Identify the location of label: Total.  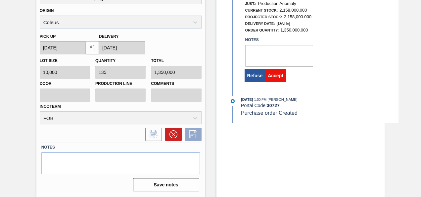
(157, 61).